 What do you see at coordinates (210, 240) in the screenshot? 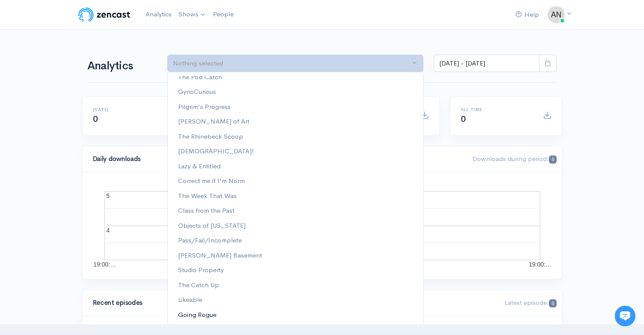
I see `span: Pass/Fail/Incomplete` at bounding box center [210, 240].